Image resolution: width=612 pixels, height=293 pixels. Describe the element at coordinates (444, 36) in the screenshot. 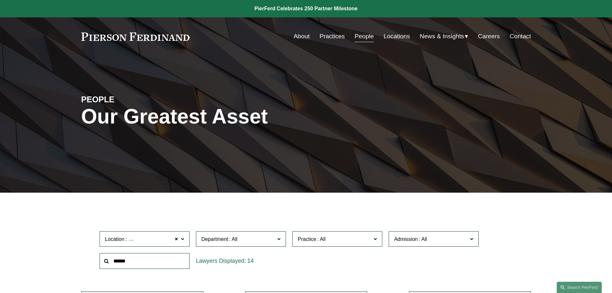

I see `a: folder dropdown` at that location.